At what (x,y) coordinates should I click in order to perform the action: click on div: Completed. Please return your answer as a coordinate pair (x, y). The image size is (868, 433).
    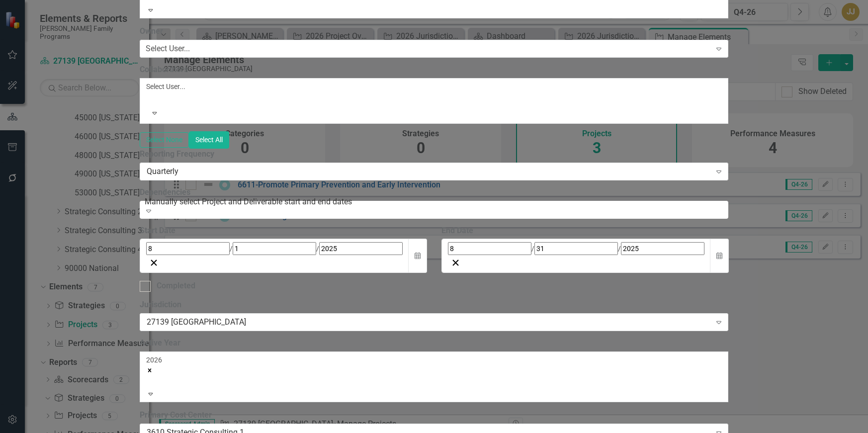
    Looking at the image, I should click on (176, 286).